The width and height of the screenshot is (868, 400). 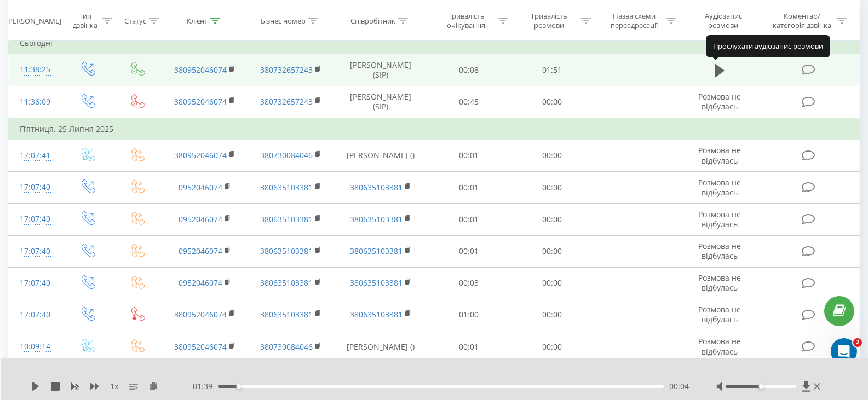 What do you see at coordinates (857, 342) in the screenshot?
I see `span: 2` at bounding box center [857, 342].